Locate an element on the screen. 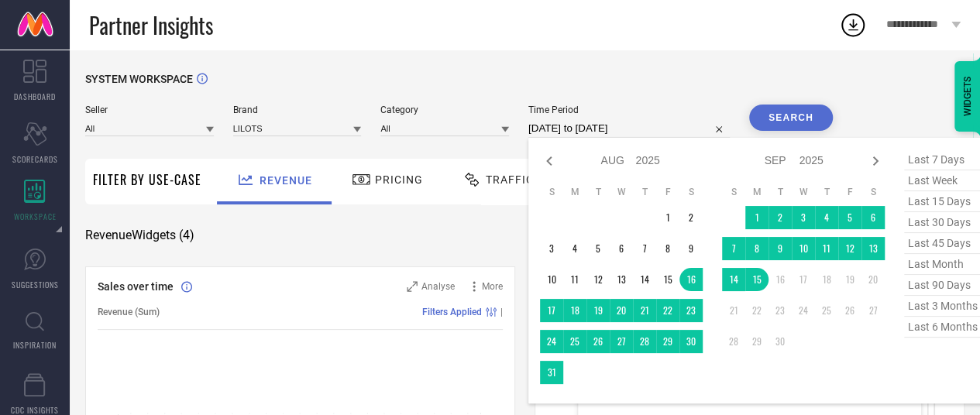 This screenshot has width=980, height=415. td: Sun Aug 03 2025 is located at coordinates (552, 248).